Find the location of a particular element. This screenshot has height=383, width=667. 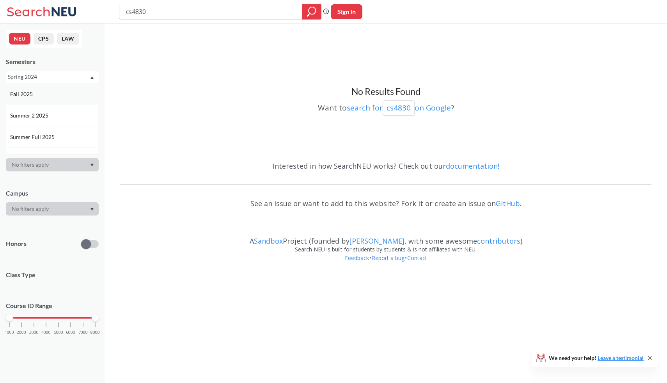

span: 4000 is located at coordinates (46, 332).